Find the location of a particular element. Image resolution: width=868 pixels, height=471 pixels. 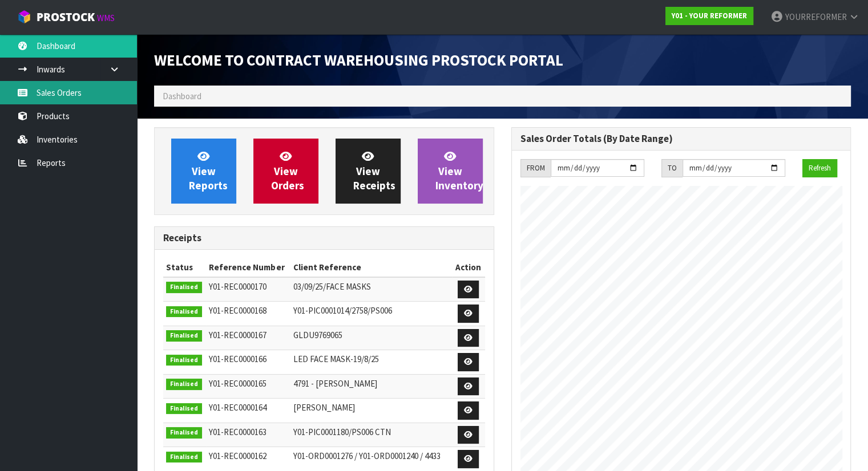

span: Y01-PIC0001014/2758/PS006 is located at coordinates (343, 310).